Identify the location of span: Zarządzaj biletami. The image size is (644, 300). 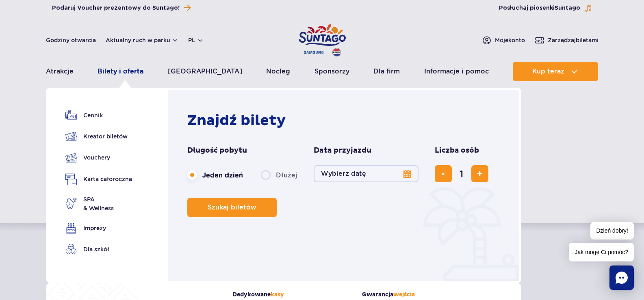
(573, 40).